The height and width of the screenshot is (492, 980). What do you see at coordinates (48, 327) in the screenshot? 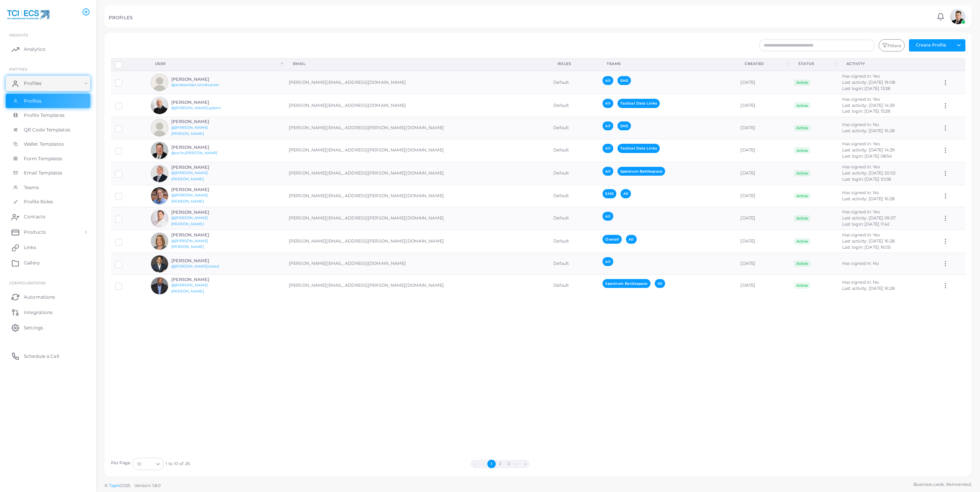
I see `a: Settings` at bounding box center [48, 327].